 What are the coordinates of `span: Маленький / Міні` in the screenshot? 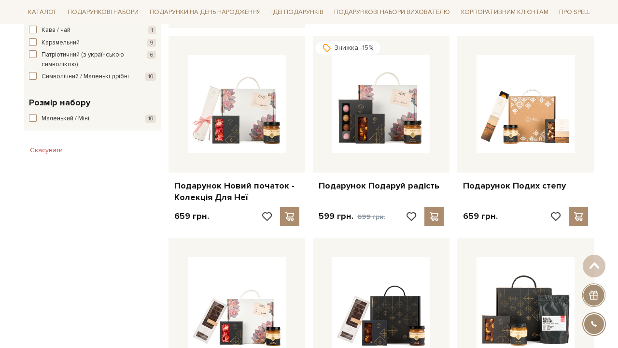 It's located at (65, 119).